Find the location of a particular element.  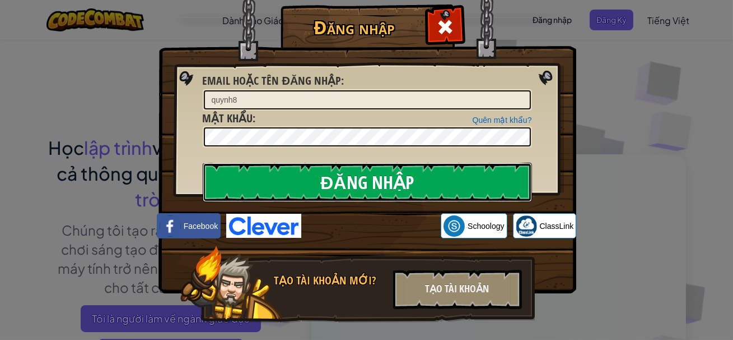

img: schoology.png is located at coordinates (454, 226).